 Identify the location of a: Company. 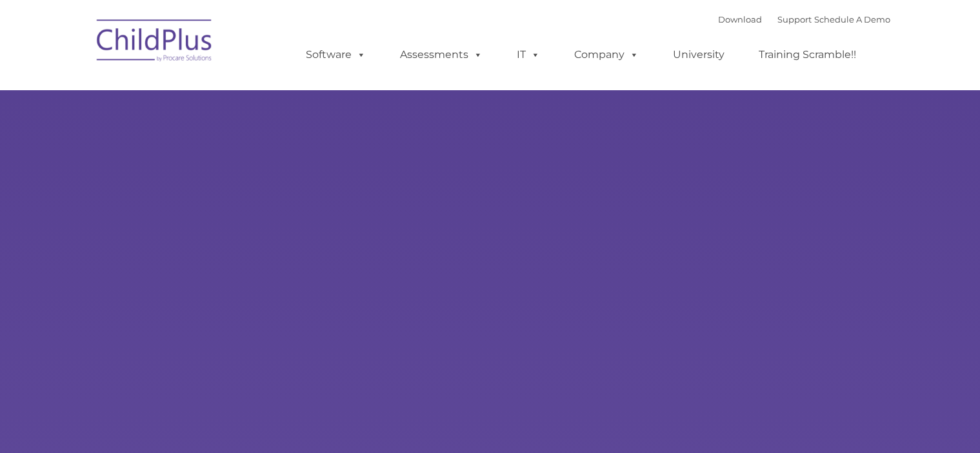
(607, 55).